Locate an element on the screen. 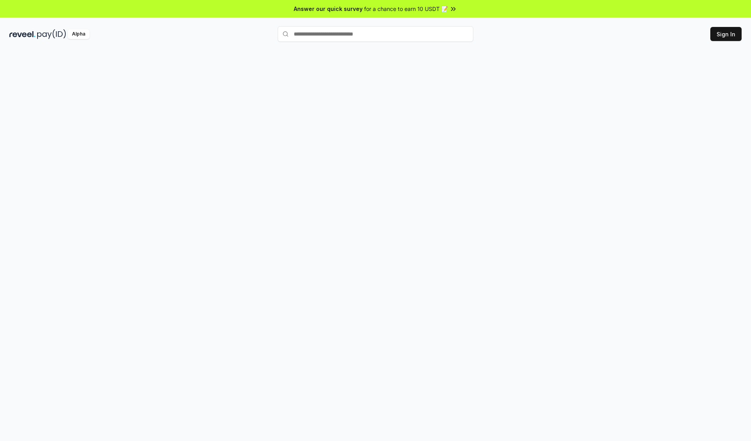  div: Alpha is located at coordinates (79, 34).